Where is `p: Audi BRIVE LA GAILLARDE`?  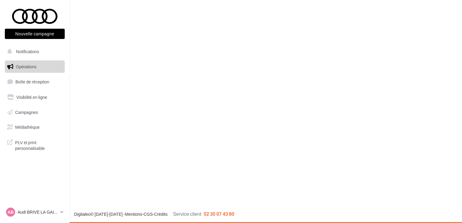
p: Audi BRIVE LA GAILLARDE is located at coordinates (37, 212).